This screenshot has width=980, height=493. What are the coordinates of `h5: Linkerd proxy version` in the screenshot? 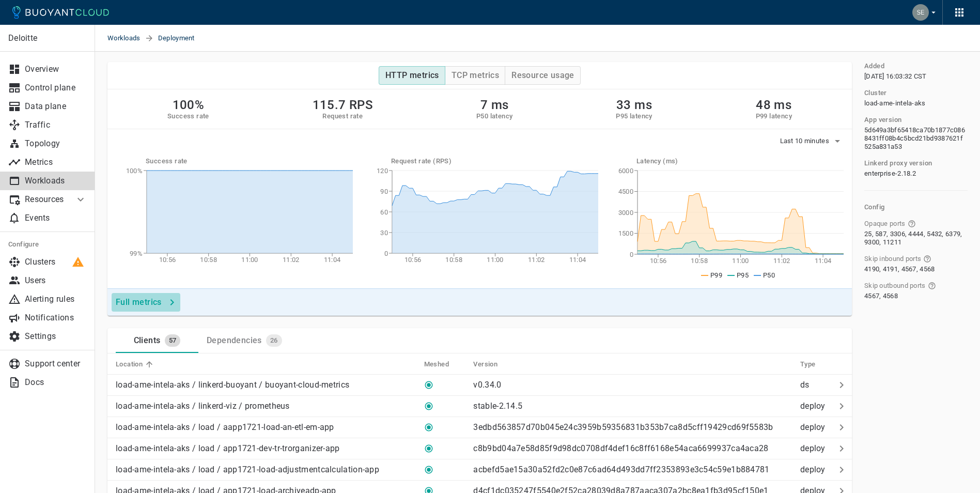 It's located at (898, 163).